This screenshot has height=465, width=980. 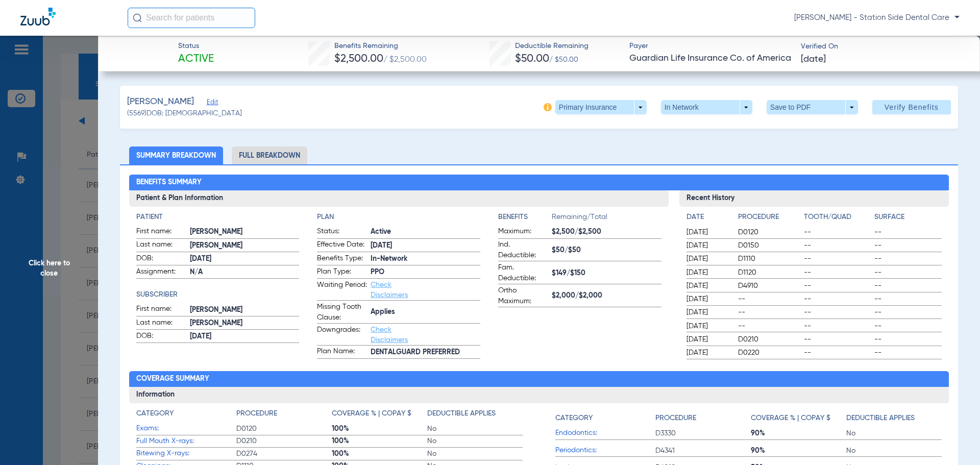 I want to click on span: D3330, so click(x=703, y=433).